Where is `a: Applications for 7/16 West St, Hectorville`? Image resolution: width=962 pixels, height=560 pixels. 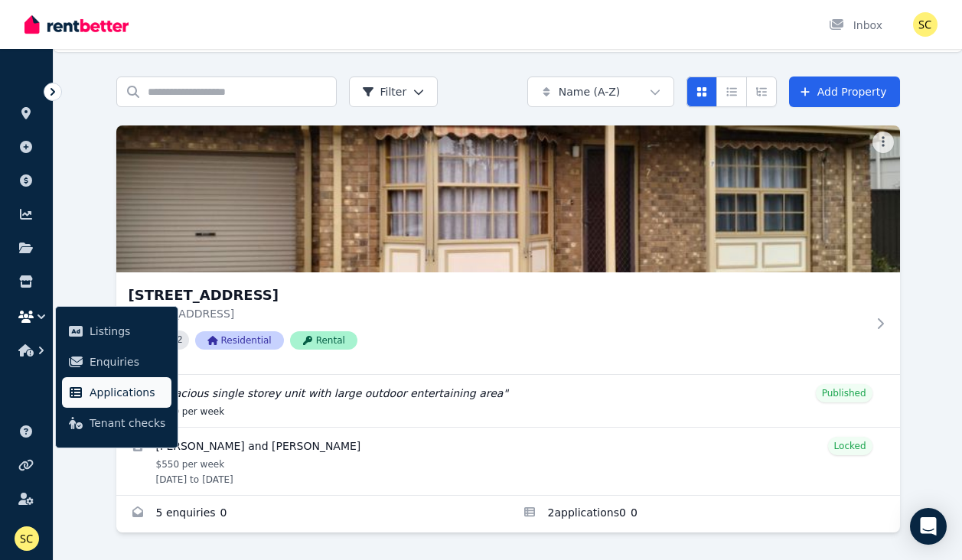
a: Applications for 7/16 West St, Hectorville is located at coordinates (704, 514).